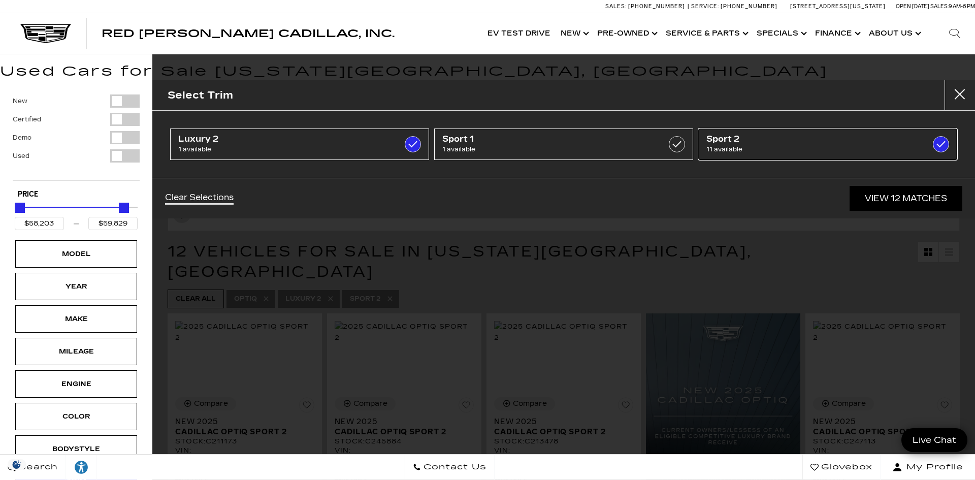 This screenshot has height=480, width=975. I want to click on div: Search, so click(955, 34).